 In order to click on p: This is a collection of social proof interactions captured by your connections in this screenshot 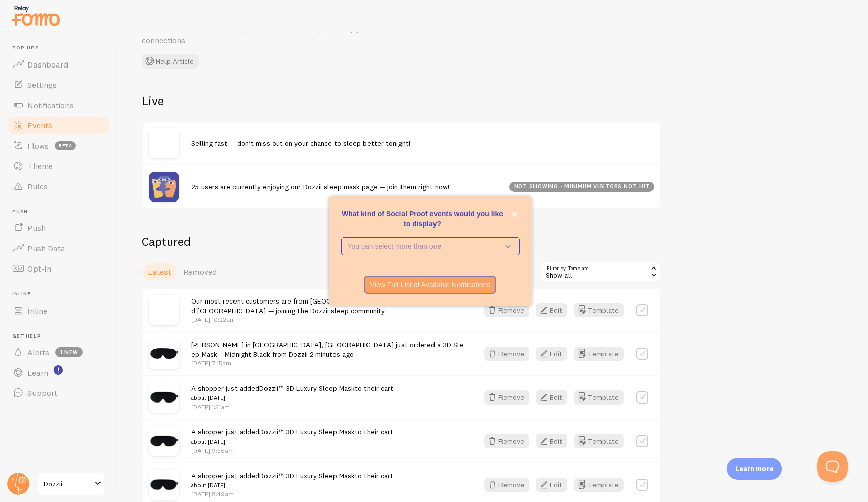, I will do `click(264, 35)`.